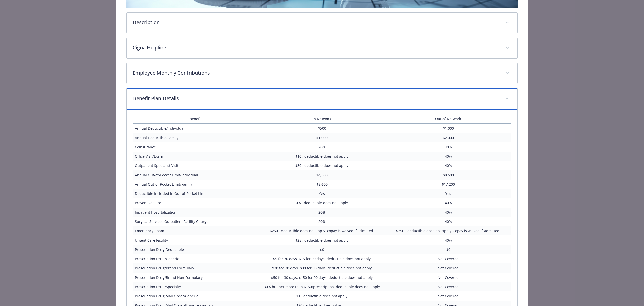 The height and width of the screenshot is (306, 644). What do you see at coordinates (322, 268) in the screenshot?
I see `td: $30 for 30 days, $90 for 90 days, deductible does not apply` at bounding box center [322, 268].